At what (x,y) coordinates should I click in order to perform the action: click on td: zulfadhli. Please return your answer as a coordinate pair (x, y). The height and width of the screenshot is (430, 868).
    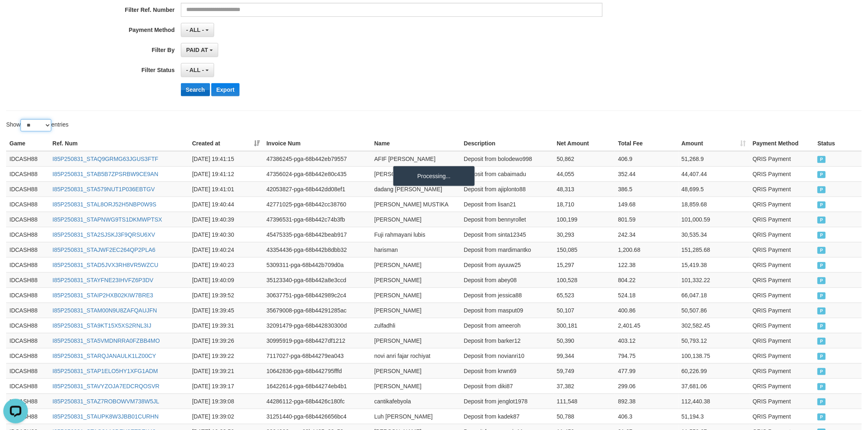
    Looking at the image, I should click on (416, 325).